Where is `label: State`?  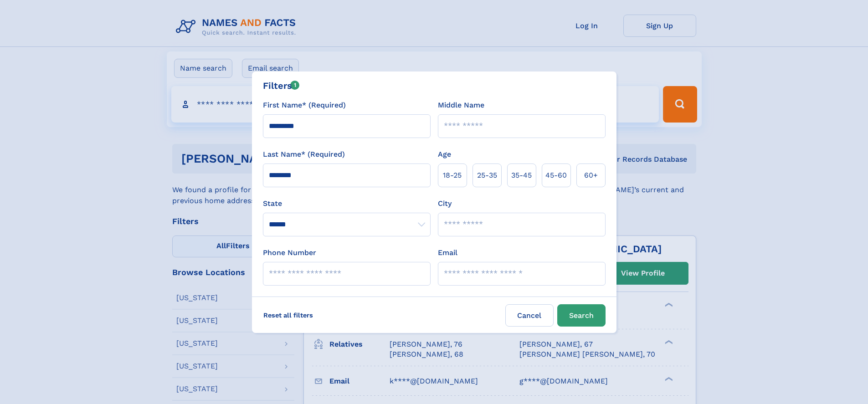 label: State is located at coordinates (347, 204).